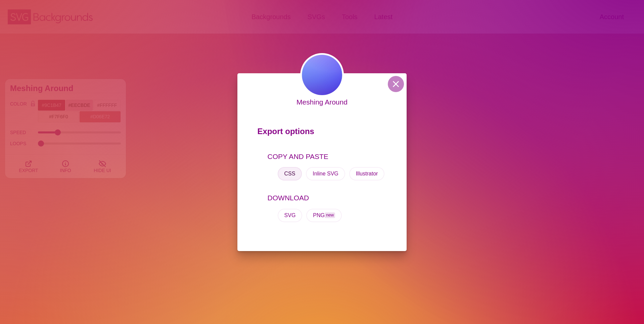  What do you see at coordinates (290, 174) in the screenshot?
I see `button: CSS` at bounding box center [290, 174].